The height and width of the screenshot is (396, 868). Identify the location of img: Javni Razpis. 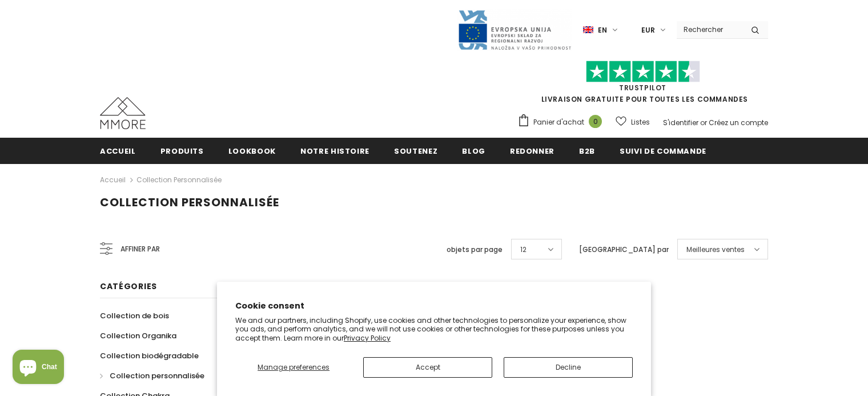
(515, 30).